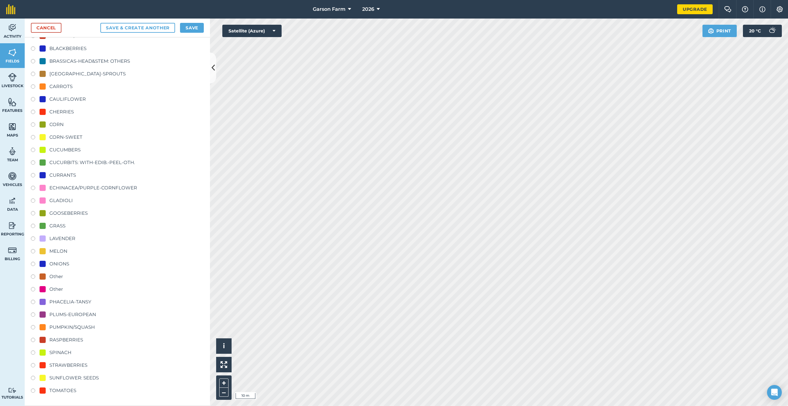 The width and height of the screenshot is (788, 406). Describe the element at coordinates (46, 28) in the screenshot. I see `a: Cancel` at that location.